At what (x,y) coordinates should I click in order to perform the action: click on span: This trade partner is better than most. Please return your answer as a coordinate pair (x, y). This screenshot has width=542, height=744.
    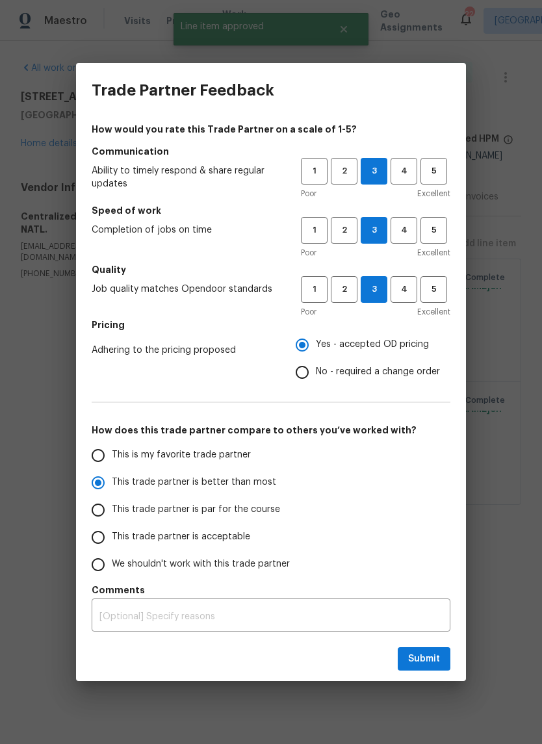
    Looking at the image, I should click on (194, 482).